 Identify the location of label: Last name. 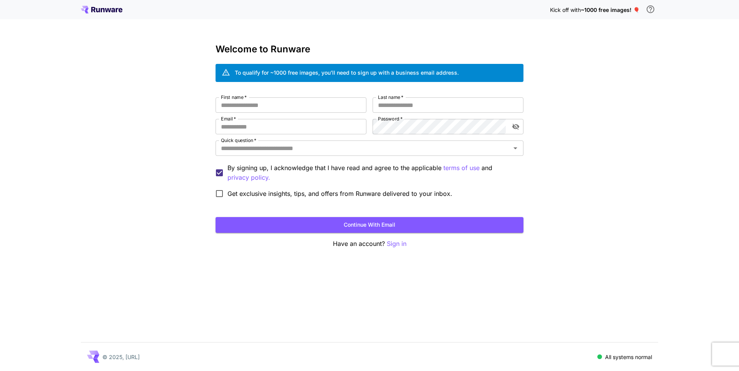
(390, 97).